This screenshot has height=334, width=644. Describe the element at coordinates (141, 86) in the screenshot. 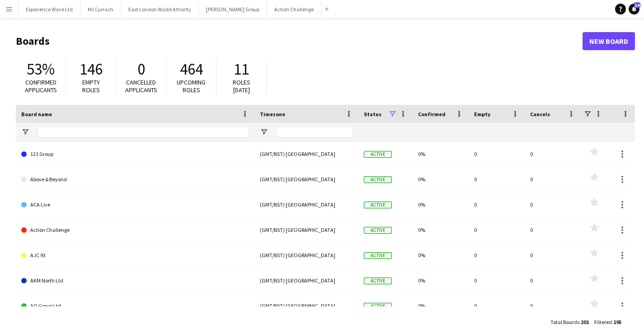

I see `span: Cancelled applicants` at that location.